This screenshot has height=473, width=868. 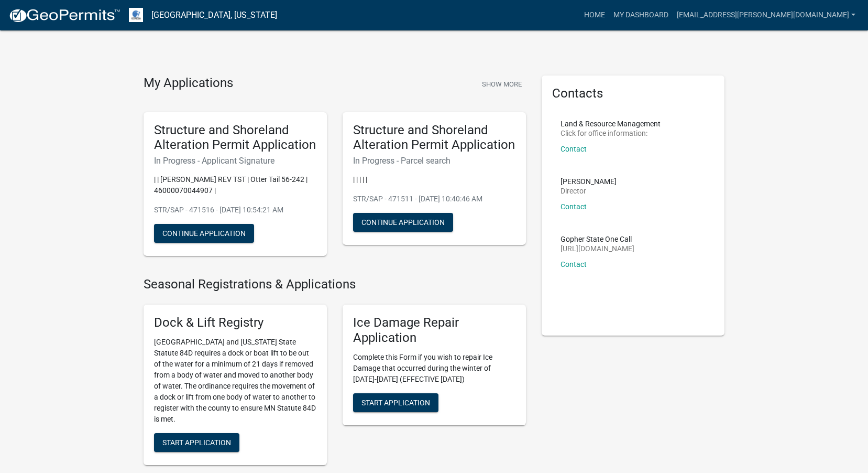 What do you see at coordinates (335, 284) in the screenshot?
I see `h4: Seasonal Registrations & Applications` at bounding box center [335, 284].